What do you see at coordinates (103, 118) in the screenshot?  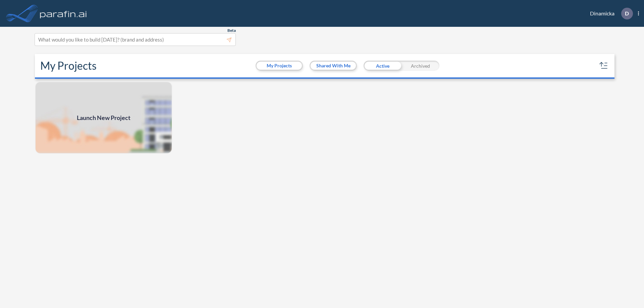 I see `img: add` at bounding box center [103, 118].